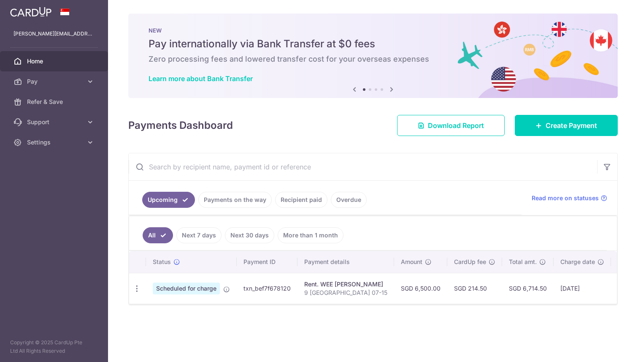  Describe the element at coordinates (421, 288) in the screenshot. I see `td: SGD 6,500.00` at that location.